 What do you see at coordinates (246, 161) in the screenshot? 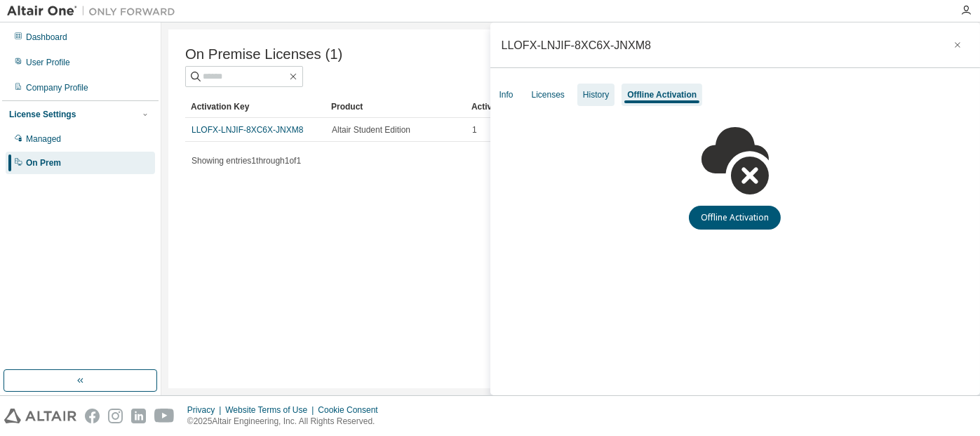
I see `span: Showing entries 1 through 1 of 1` at bounding box center [246, 161].